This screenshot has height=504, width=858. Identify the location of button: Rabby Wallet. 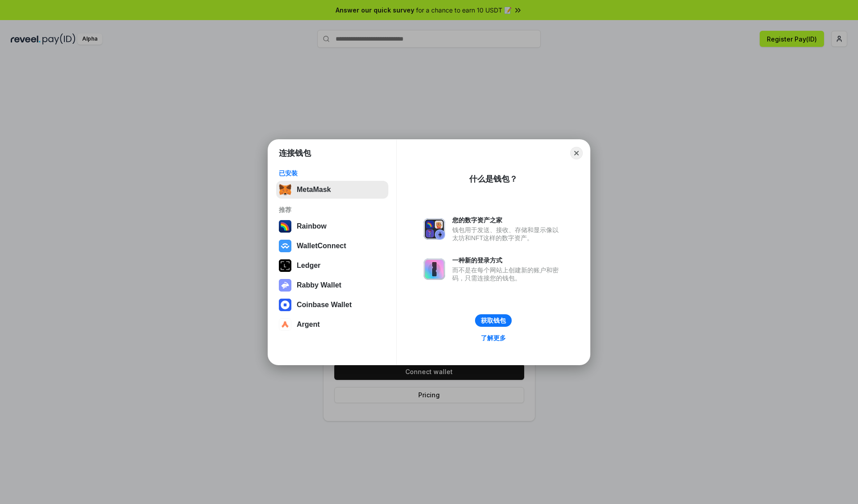
(332, 285).